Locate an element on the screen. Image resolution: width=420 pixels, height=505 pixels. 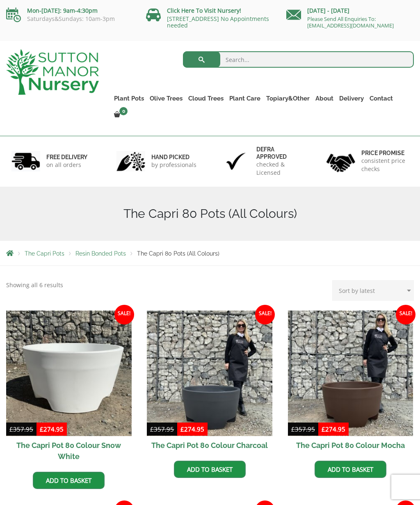
nav: Breadcrumbs is located at coordinates (210, 253).